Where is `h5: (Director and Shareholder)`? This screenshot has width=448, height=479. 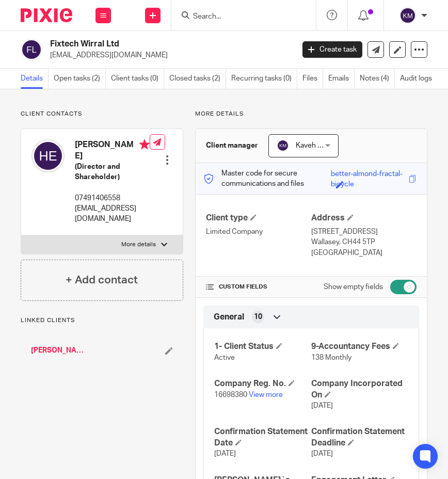 h5: (Director and Shareholder) is located at coordinates (112, 172).